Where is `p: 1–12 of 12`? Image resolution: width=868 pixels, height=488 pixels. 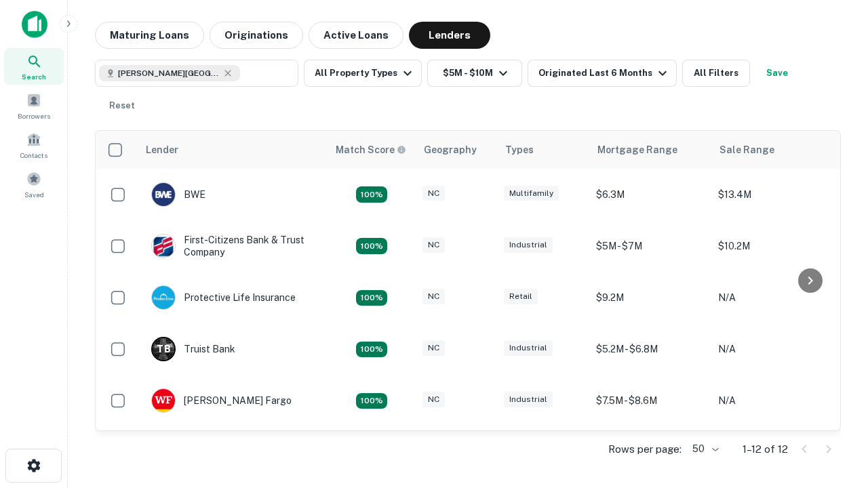 p: 1–12 of 12 is located at coordinates (765, 449).